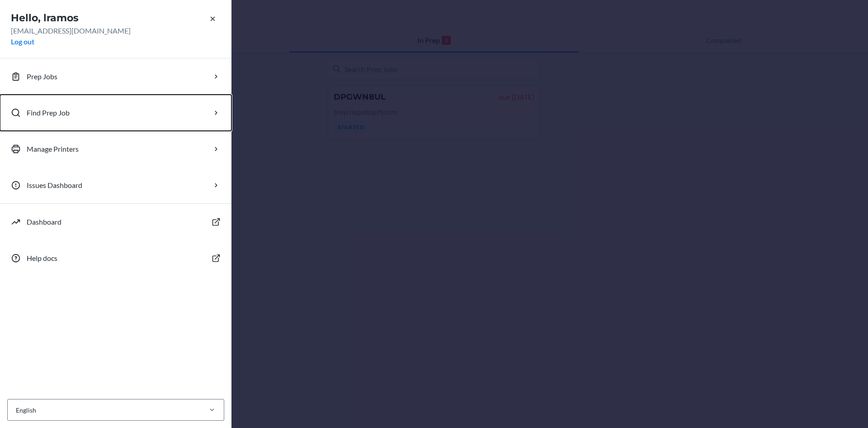 The image size is (868, 428). Describe the element at coordinates (116, 18) in the screenshot. I see `h2: Hello, lramos` at that location.